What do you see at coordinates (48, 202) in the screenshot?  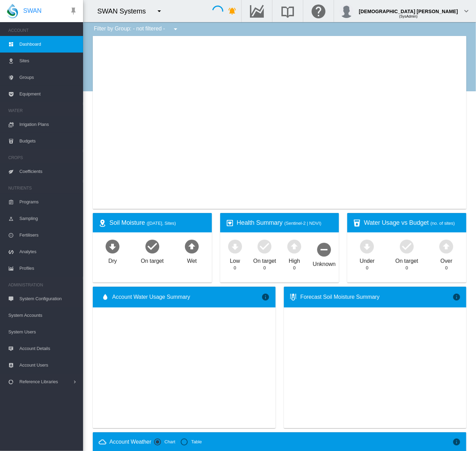 I see `span: Programs` at bounding box center [48, 202].